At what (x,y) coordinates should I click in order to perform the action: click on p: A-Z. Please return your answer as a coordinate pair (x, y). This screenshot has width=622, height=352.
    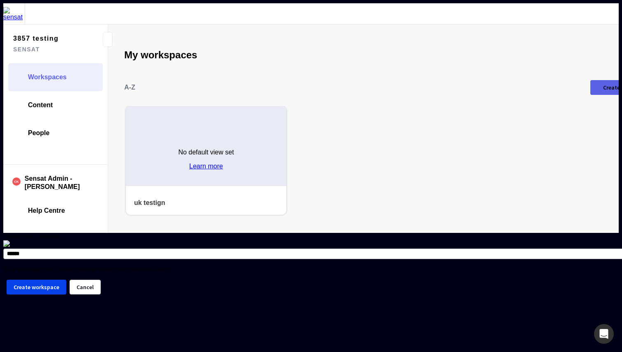
    Looking at the image, I should click on (130, 88).